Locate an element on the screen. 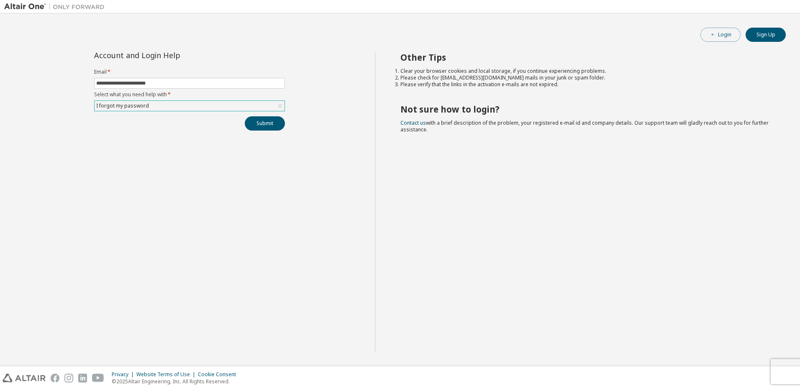  li: Please verify that the links in the activation e-mails are not expired. is located at coordinates (586, 85).